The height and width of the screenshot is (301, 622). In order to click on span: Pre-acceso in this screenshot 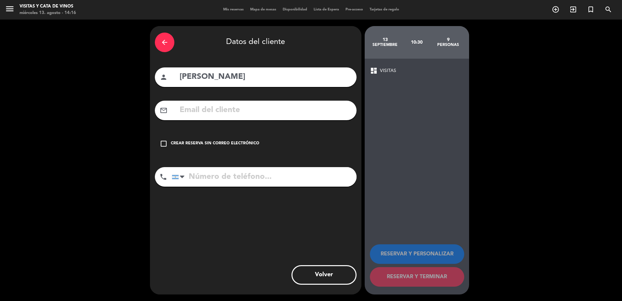, I will do `click(354, 9)`.